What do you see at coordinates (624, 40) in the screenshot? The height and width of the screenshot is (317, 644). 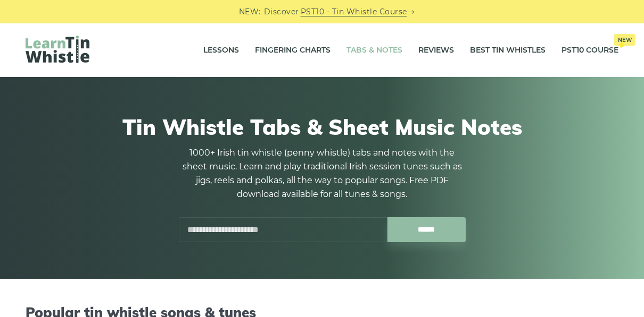 I see `span: New` at bounding box center [624, 40].